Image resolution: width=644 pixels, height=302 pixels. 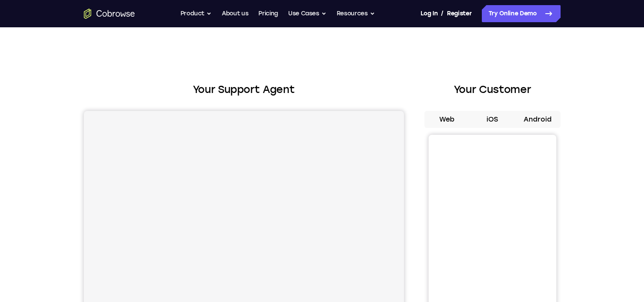 I want to click on button: Use Cases, so click(x=308, y=14).